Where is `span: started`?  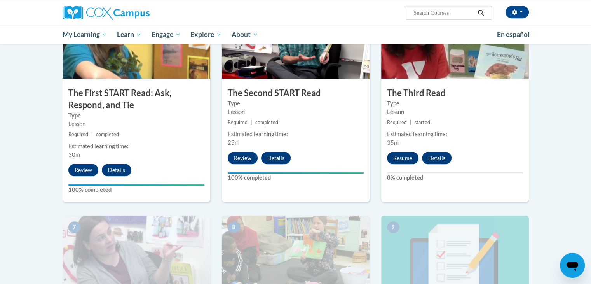
span: started is located at coordinates (422, 122).